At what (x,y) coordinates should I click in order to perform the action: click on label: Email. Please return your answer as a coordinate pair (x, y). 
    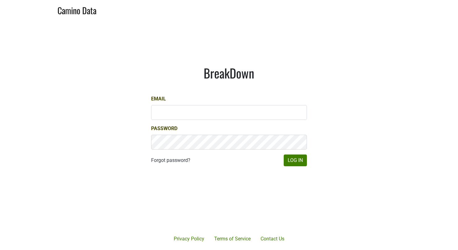
    Looking at the image, I should click on (159, 99).